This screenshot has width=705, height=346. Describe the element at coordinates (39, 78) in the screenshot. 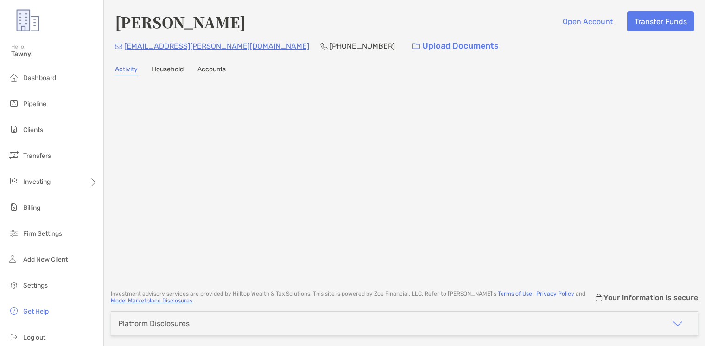

I see `span: Dashboard` at that location.